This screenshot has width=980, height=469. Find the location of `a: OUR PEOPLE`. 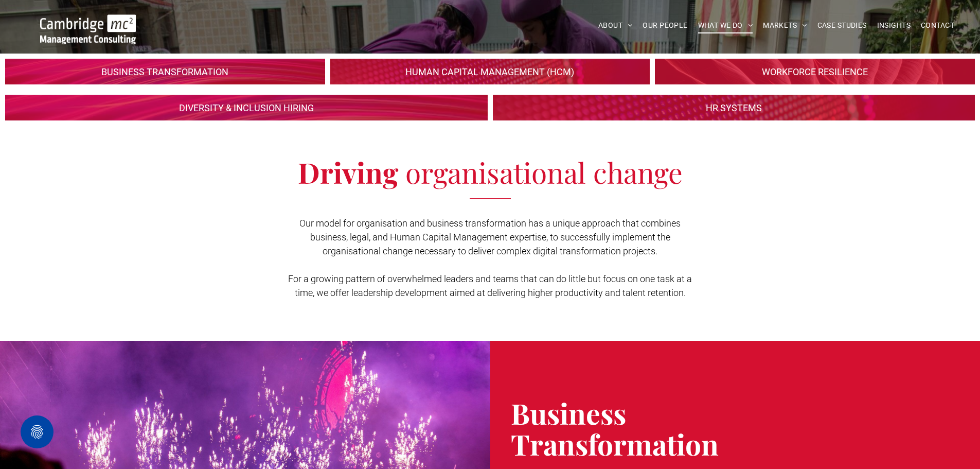

a: OUR PEOPLE is located at coordinates (665, 25).